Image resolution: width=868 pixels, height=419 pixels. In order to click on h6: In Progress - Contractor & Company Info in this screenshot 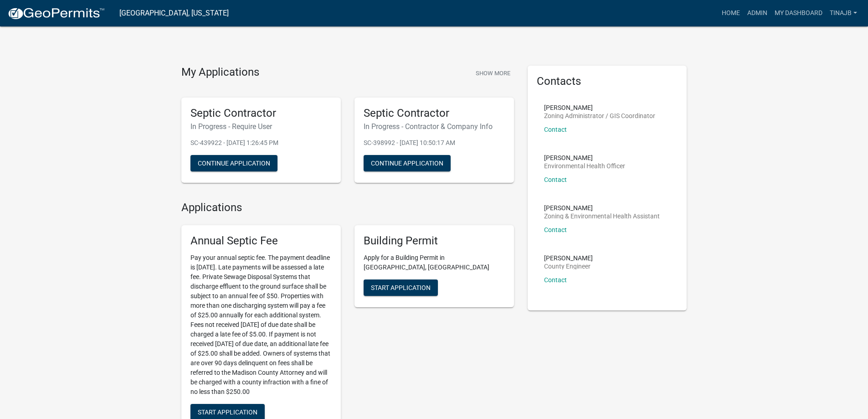, I will do `click(434, 126)`.